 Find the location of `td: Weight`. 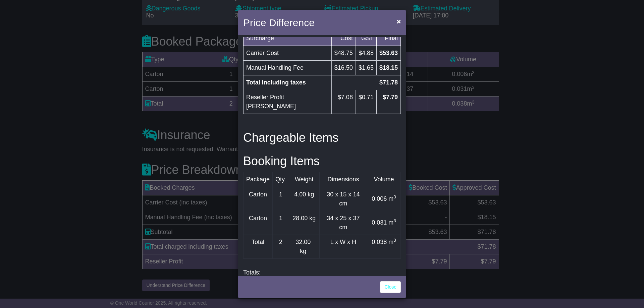

td: Weight is located at coordinates (304, 179).